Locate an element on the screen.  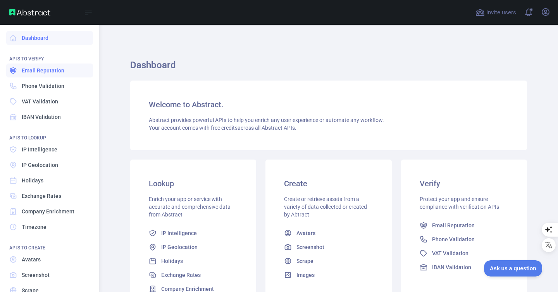
a: Timezone is located at coordinates (50, 227).